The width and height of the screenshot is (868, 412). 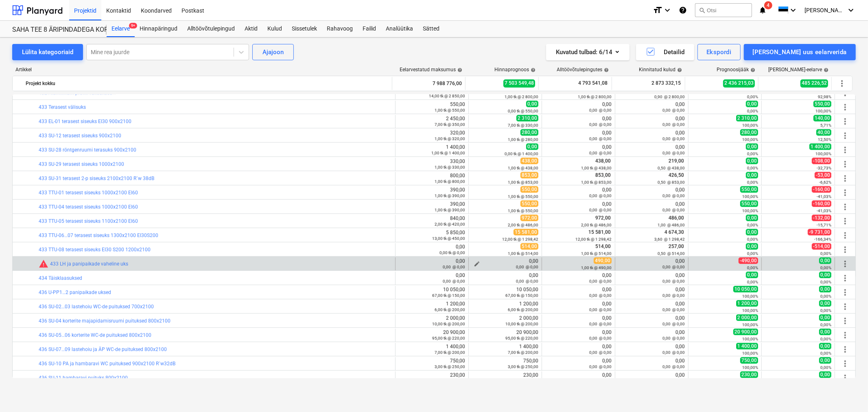 I want to click on a: 433 SU-28 röntgenruumi terasuks 900x2100, so click(x=87, y=150).